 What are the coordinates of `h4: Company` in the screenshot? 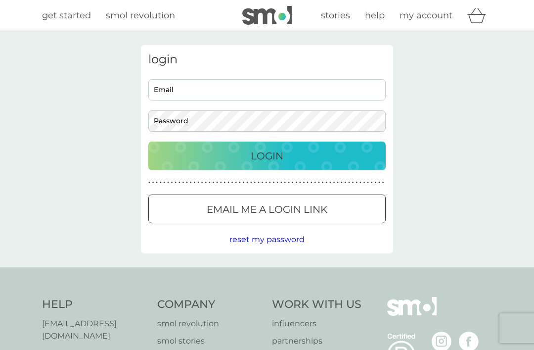 It's located at (210, 304).